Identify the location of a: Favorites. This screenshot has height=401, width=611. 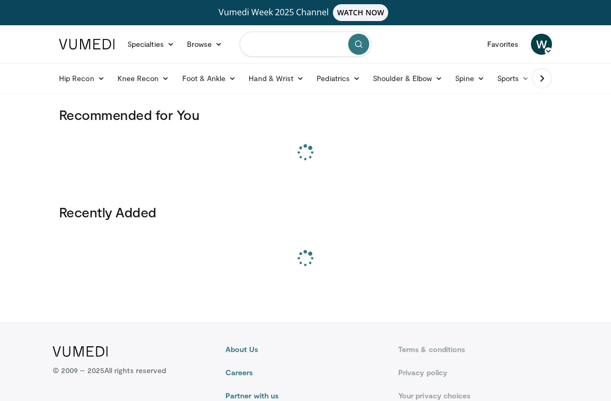
(502, 44).